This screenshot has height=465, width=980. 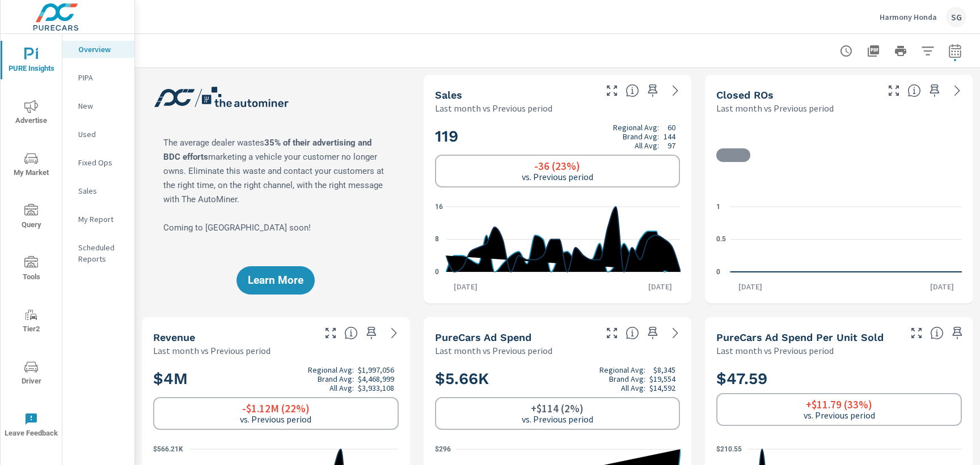 I want to click on span: Learn More, so click(x=276, y=281).